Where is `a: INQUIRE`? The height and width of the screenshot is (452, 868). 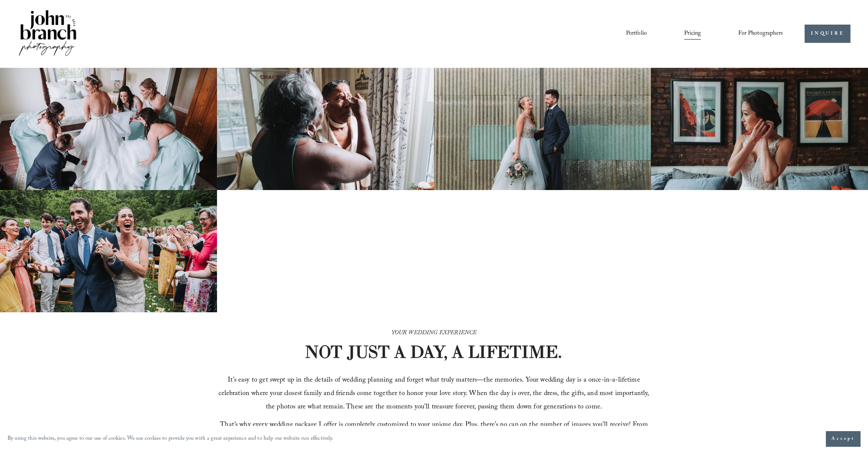
a: INQUIRE is located at coordinates (827, 33).